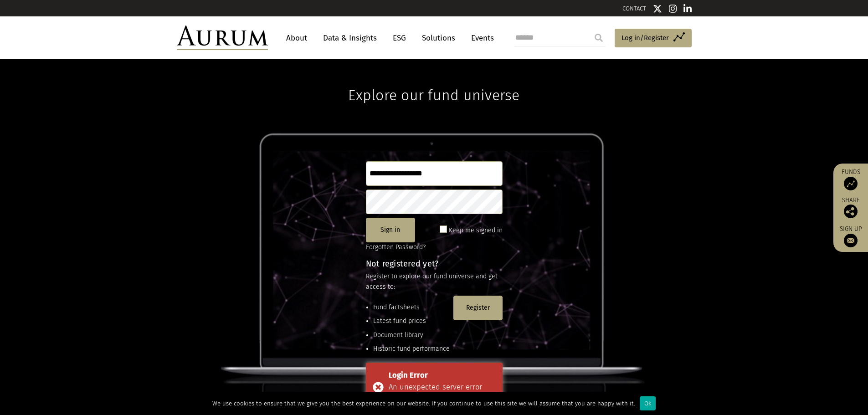  What do you see at coordinates (438, 38) in the screenshot?
I see `a: Solutions` at bounding box center [438, 38].